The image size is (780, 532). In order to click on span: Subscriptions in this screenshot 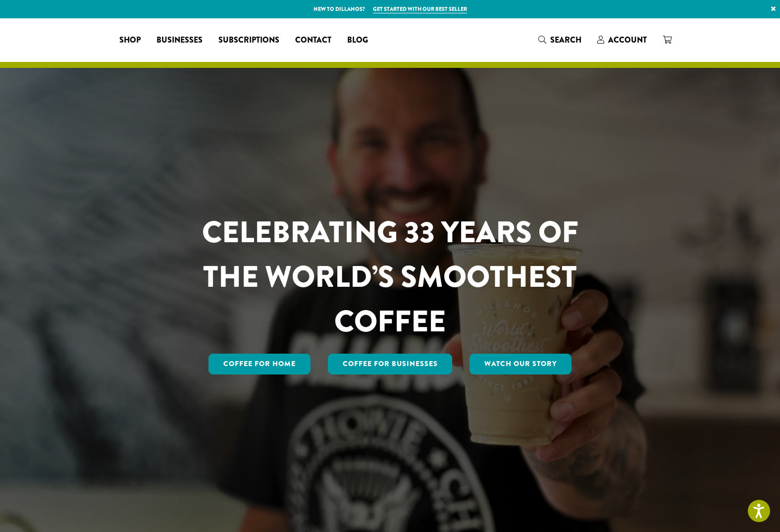, I will do `click(249, 40)`.